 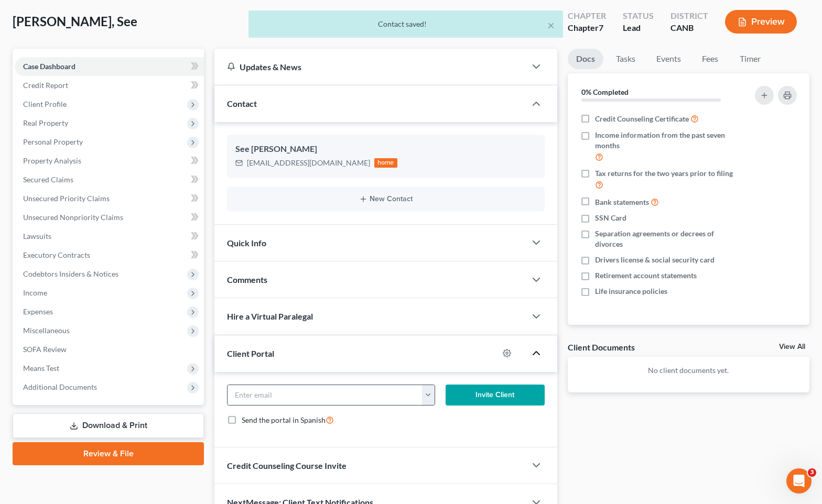 I want to click on span: Hire a Virtual Paralegal, so click(x=270, y=316).